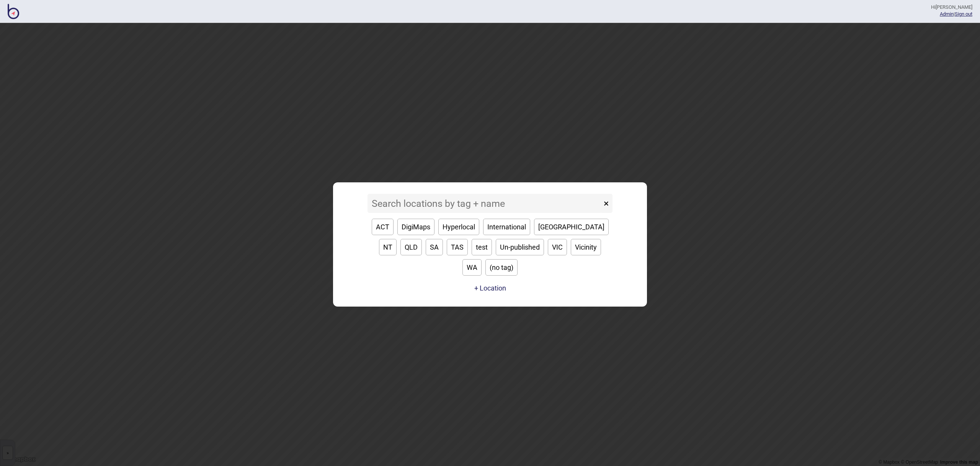  I want to click on button: Hyperlocal, so click(459, 227).